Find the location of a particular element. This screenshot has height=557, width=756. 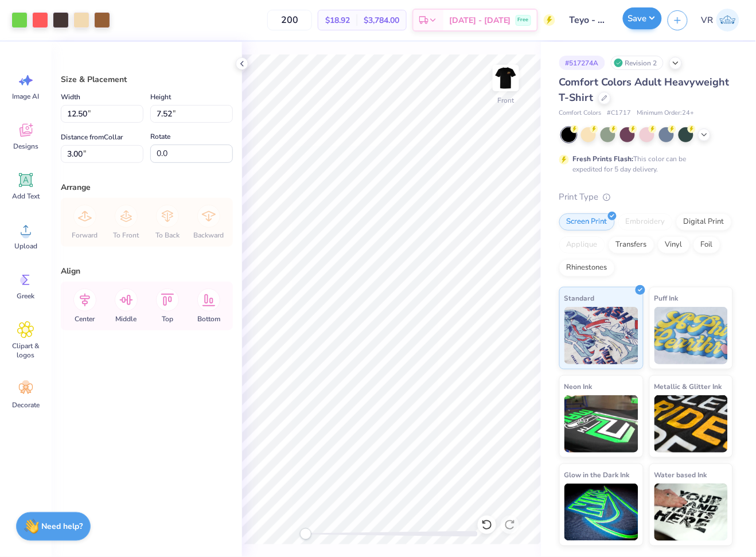

div: Foil is located at coordinates (707, 245).